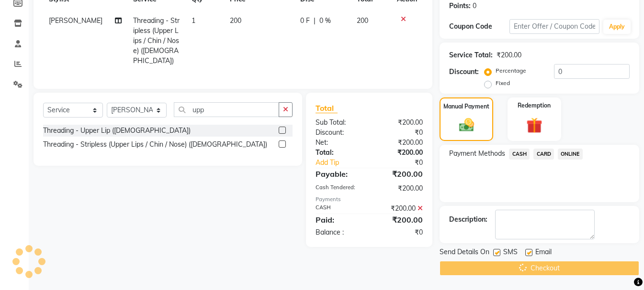 This screenshot has height=290, width=644. What do you see at coordinates (479, 26) in the screenshot?
I see `div: Coupon Code` at bounding box center [479, 26].